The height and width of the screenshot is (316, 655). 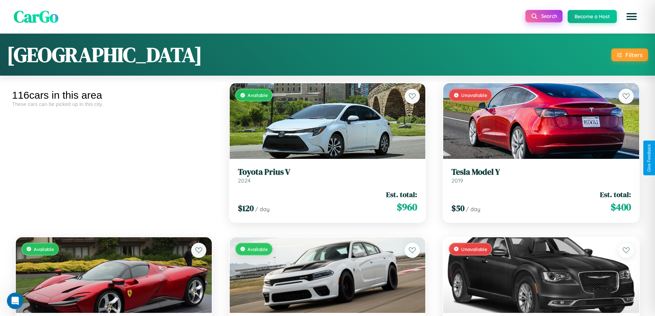 What do you see at coordinates (649, 158) in the screenshot?
I see `div: Give Feedback` at bounding box center [649, 158].